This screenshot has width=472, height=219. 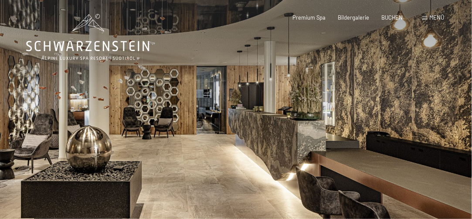 What do you see at coordinates (354, 17) in the screenshot?
I see `a: Bildergalerie` at bounding box center [354, 17].